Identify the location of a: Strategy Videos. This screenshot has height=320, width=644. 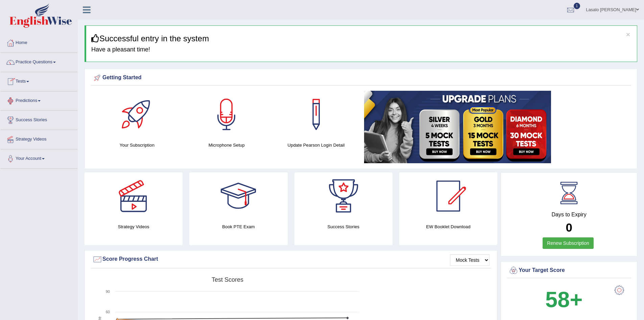
(39, 138).